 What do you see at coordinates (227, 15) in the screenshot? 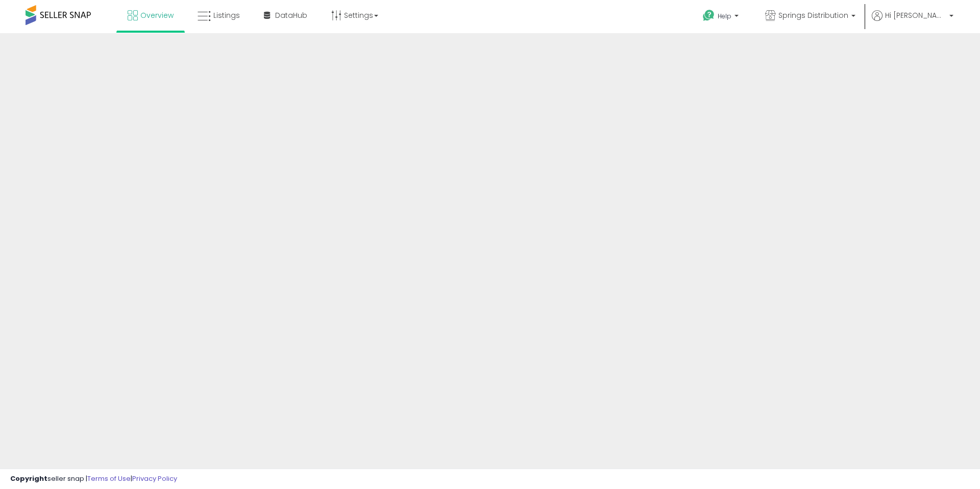
I see `span: Listings` at bounding box center [227, 15].